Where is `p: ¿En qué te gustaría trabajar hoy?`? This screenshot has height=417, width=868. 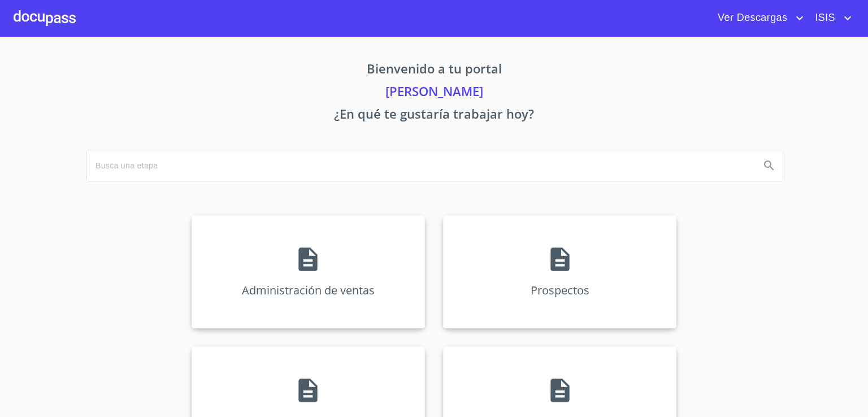
p: ¿En qué te gustaría trabajar hoy? is located at coordinates (434, 116).